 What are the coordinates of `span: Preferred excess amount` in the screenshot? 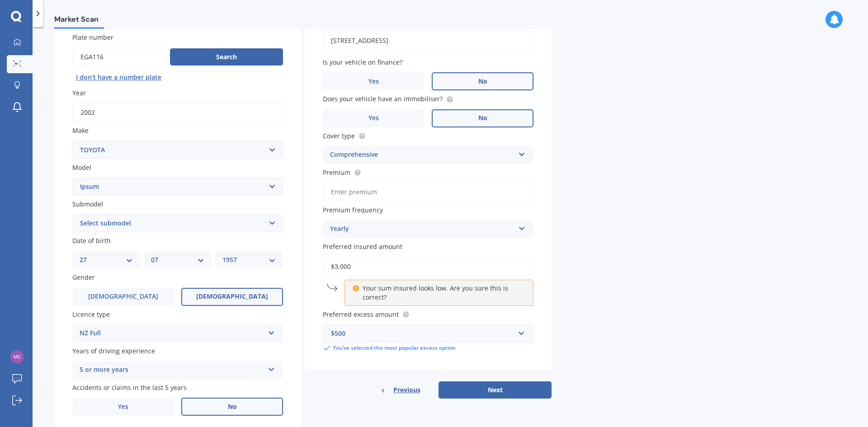 It's located at (361, 314).